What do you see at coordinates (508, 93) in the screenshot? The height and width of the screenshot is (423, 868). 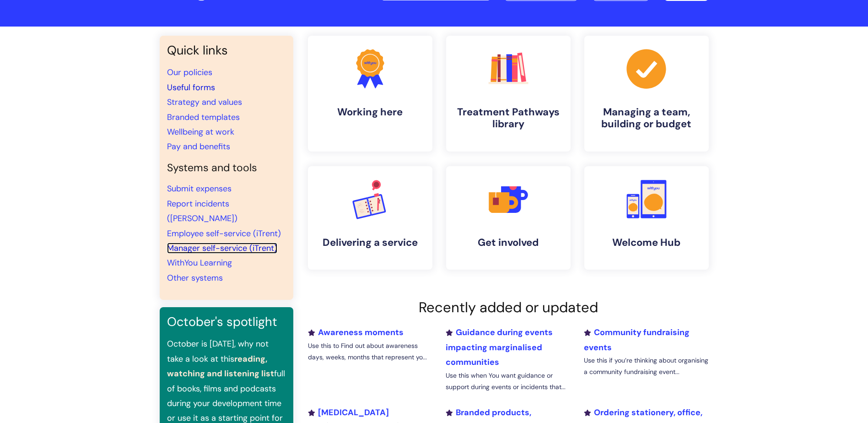 I see `a: Treatment Pathways library` at bounding box center [508, 93].